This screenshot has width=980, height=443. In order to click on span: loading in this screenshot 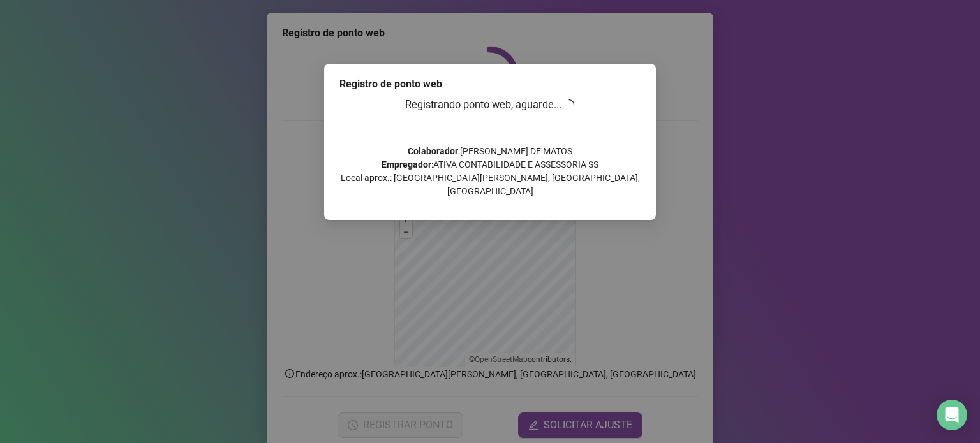, I will do `click(569, 104)`.